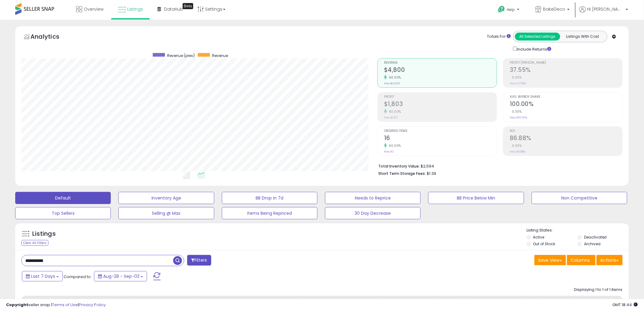  What do you see at coordinates (166, 198) in the screenshot?
I see `button: Inventory Age` at bounding box center [166, 198].